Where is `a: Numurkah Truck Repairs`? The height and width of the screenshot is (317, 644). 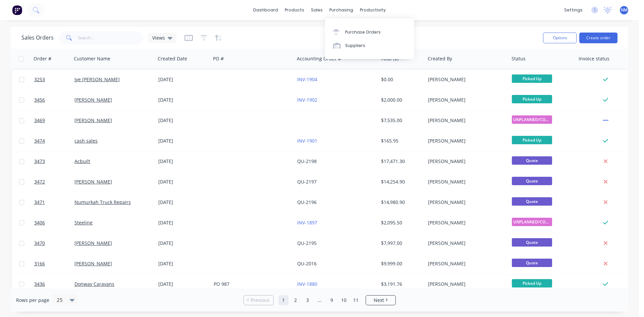
a: Numurkah Truck Repairs is located at coordinates (103, 202).